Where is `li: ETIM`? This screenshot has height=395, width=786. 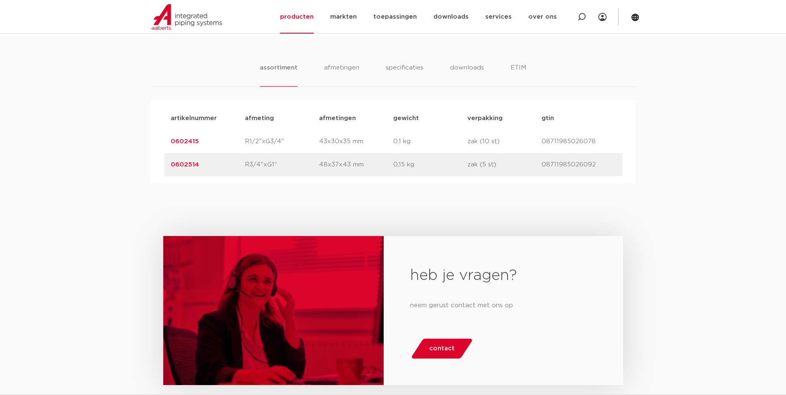
li: ETIM is located at coordinates (518, 75).